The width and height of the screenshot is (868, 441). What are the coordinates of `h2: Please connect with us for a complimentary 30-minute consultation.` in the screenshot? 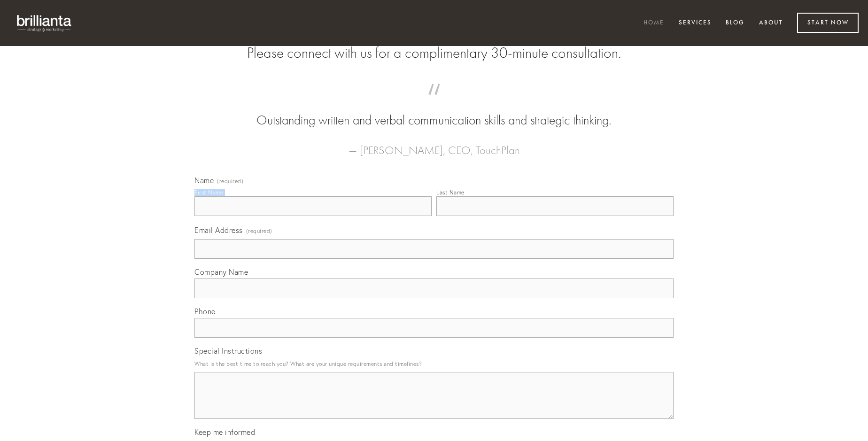 It's located at (434, 53).